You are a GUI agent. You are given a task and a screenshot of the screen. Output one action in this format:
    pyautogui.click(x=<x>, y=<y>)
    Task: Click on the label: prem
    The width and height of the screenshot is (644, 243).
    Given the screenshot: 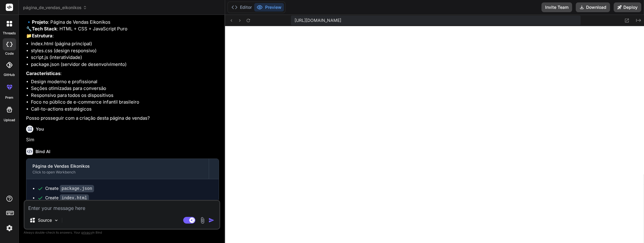 What is the action you would take?
    pyautogui.click(x=9, y=97)
    